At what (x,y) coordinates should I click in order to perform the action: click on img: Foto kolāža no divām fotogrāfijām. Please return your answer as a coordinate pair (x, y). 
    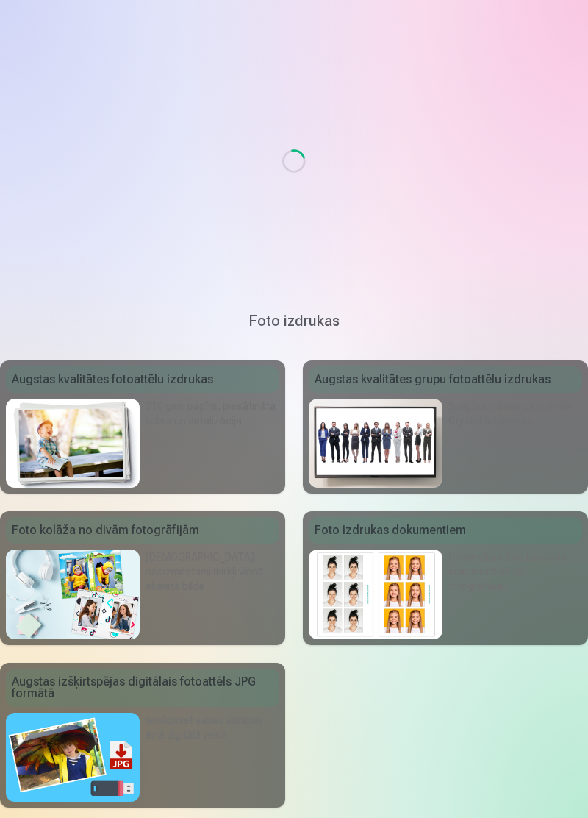
    Looking at the image, I should click on (73, 593).